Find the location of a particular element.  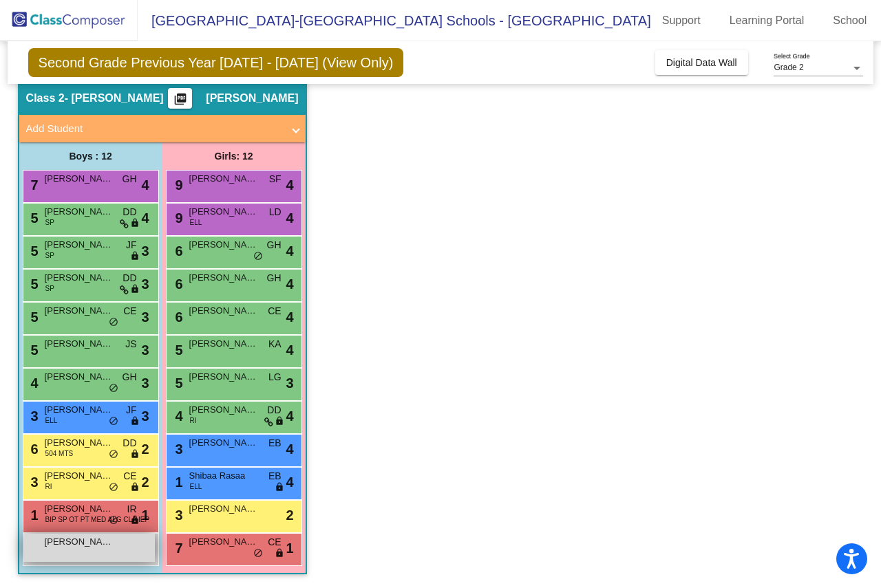

button: Print Students Details is located at coordinates (180, 99).